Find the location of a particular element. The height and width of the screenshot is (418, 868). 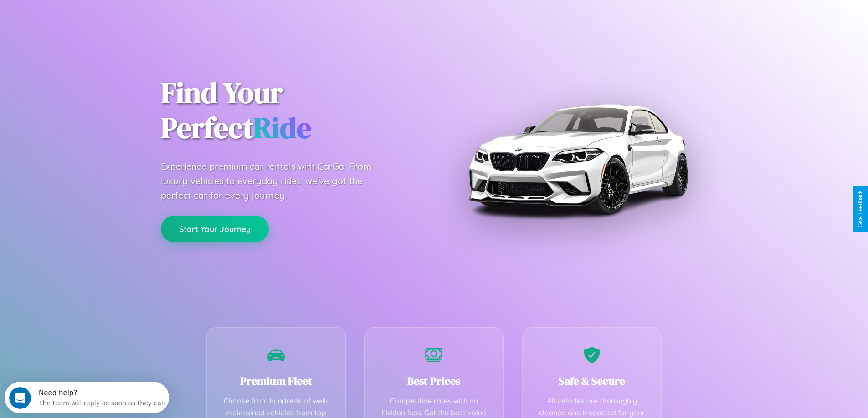

button: Start Your Journey is located at coordinates (215, 229).